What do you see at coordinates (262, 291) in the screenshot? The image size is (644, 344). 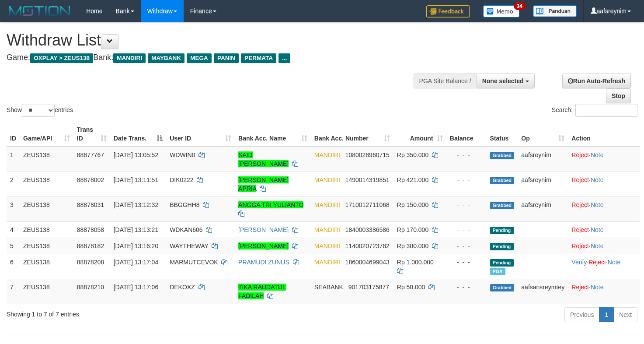 I see `a: TIKA RAUDATUL FADILAH` at bounding box center [262, 291].